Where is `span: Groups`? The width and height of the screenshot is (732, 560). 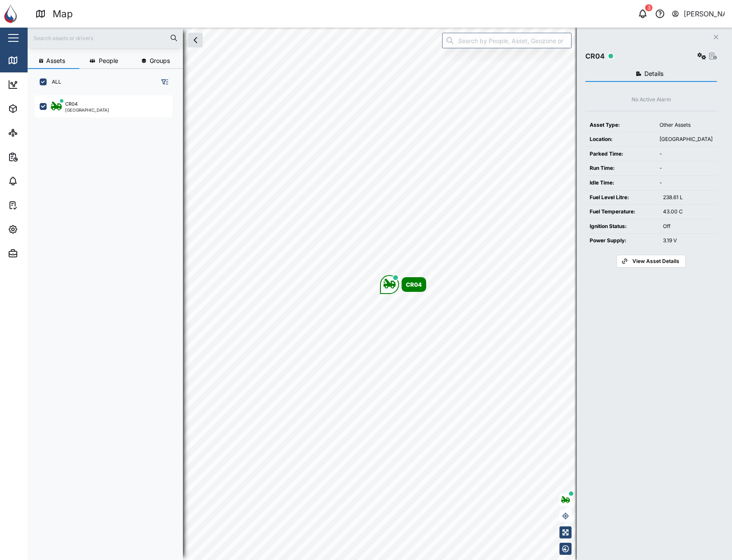 span: Groups is located at coordinates (159, 61).